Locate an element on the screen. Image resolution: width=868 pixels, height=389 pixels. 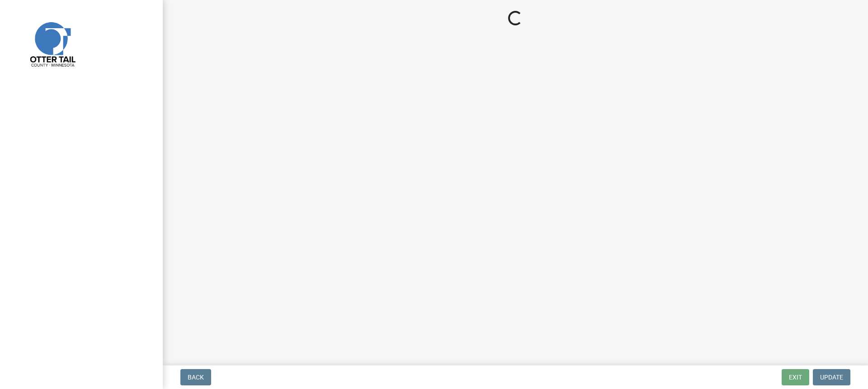
span: Update is located at coordinates (832, 377).